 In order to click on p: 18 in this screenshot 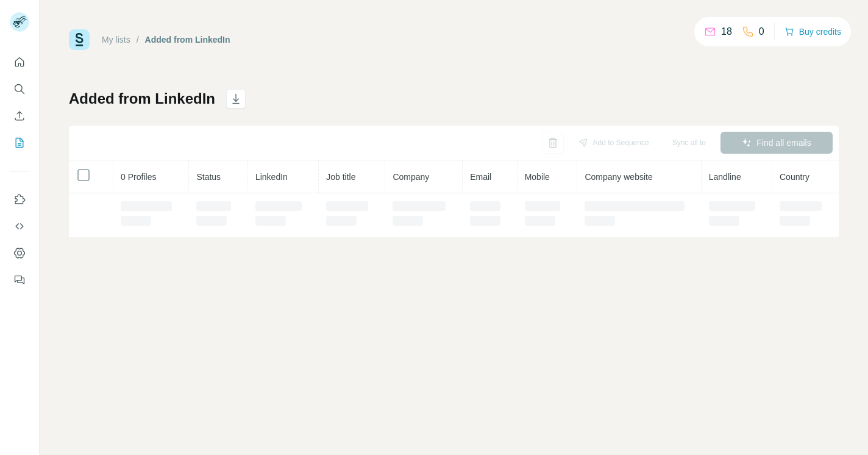, I will do `click(727, 32)`.